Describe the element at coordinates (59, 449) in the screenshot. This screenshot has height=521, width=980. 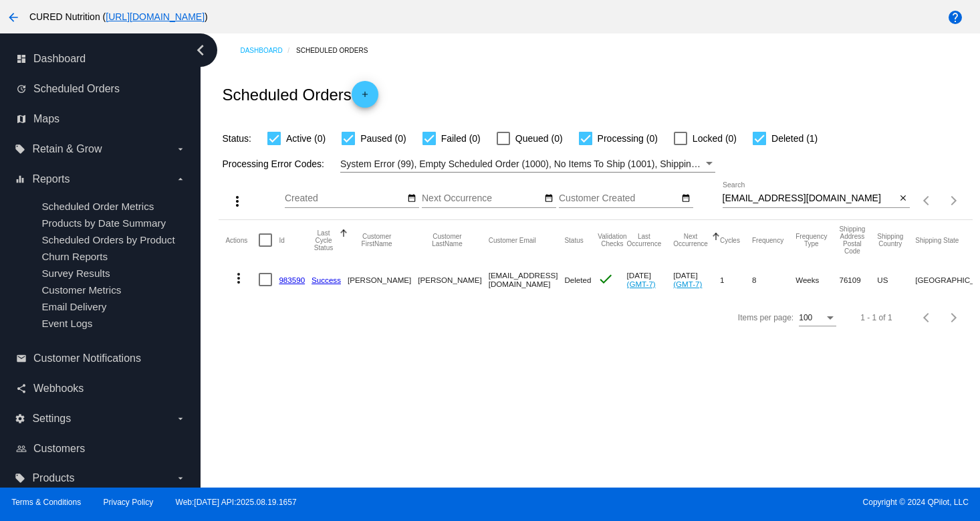
I see `span: Customers` at that location.